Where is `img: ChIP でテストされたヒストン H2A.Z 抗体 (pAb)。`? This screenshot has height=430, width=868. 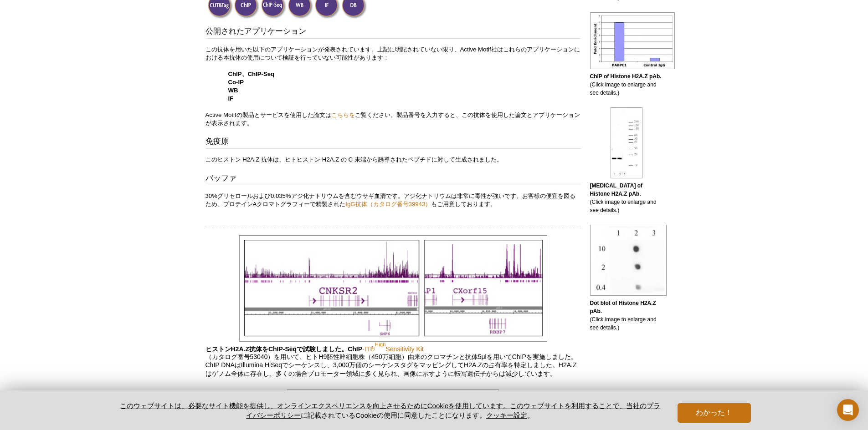 img: ChIP でテストされたヒストン H2A.Z 抗体 (pAb)。 is located at coordinates (633, 41).